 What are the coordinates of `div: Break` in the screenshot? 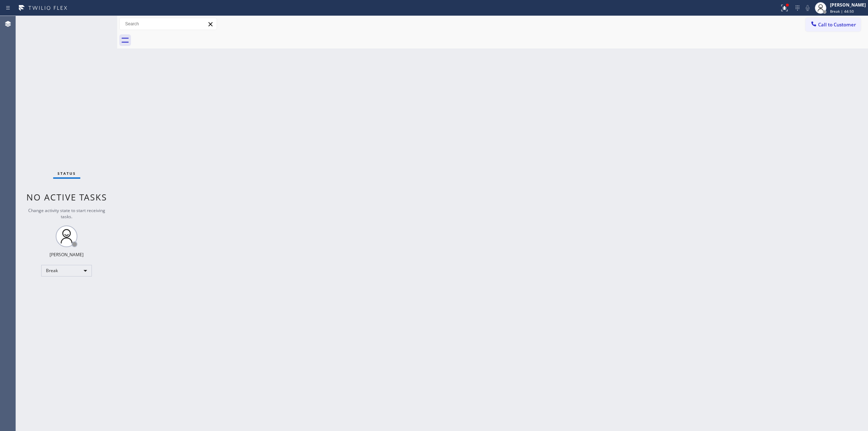 It's located at (67, 271).